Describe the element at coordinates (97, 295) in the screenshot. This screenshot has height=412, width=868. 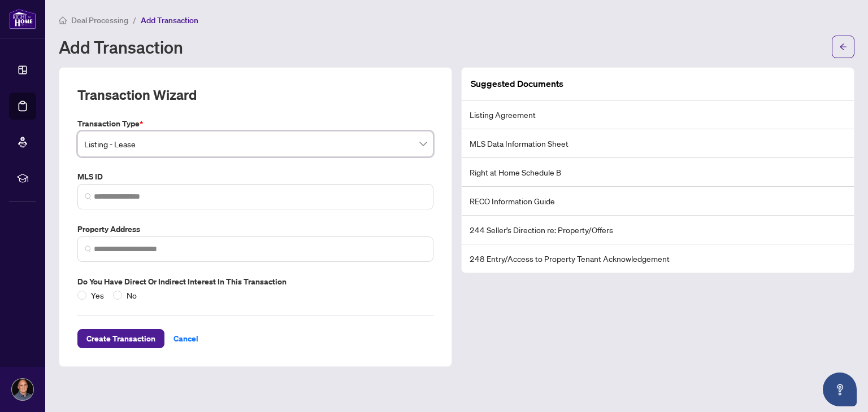
I see `span: Yes` at that location.